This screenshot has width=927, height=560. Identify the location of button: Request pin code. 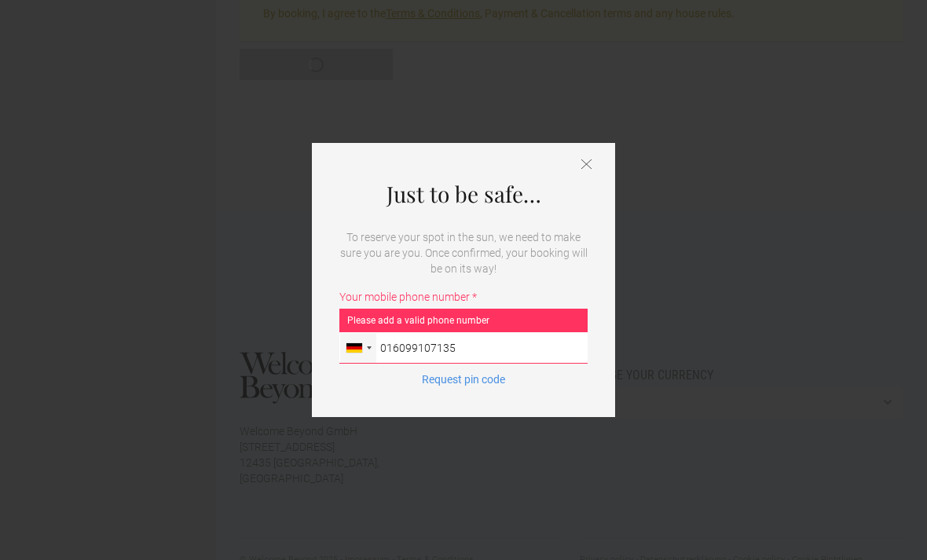
(464, 379).